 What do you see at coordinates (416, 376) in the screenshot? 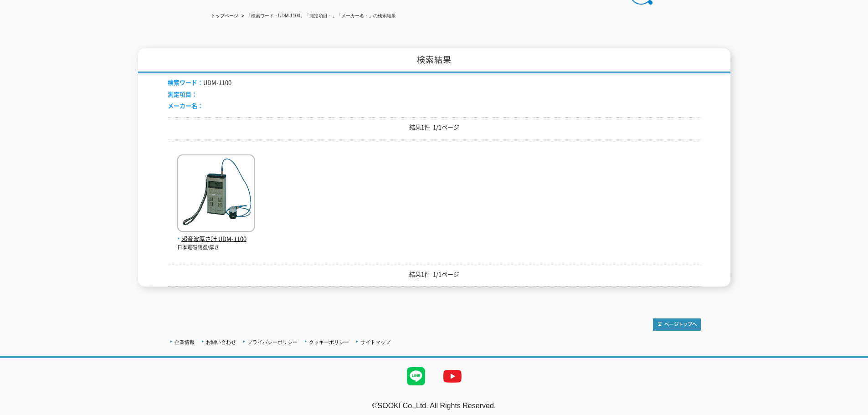
I see `img: LINE` at bounding box center [416, 376].